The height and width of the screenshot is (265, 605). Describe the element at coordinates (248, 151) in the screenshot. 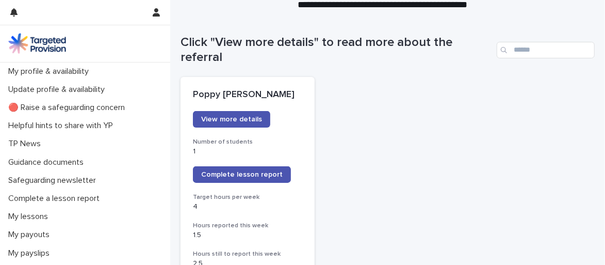

I see `p: 1` at that location.